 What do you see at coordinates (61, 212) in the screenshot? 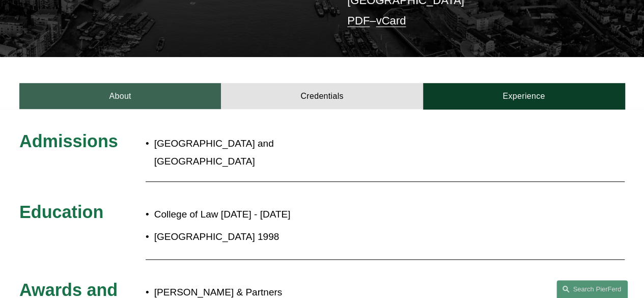
I see `span: Education` at bounding box center [61, 212].